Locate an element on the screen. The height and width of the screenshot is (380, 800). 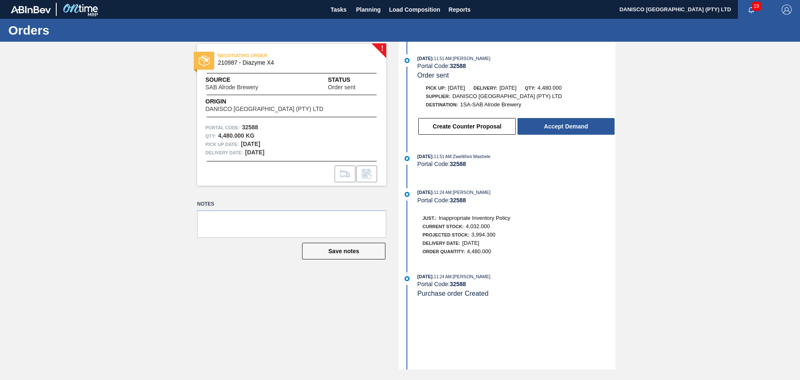
span: Reports is located at coordinates (460, 10).